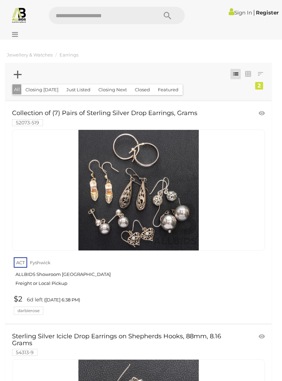  I want to click on button: Closing Next, so click(113, 90).